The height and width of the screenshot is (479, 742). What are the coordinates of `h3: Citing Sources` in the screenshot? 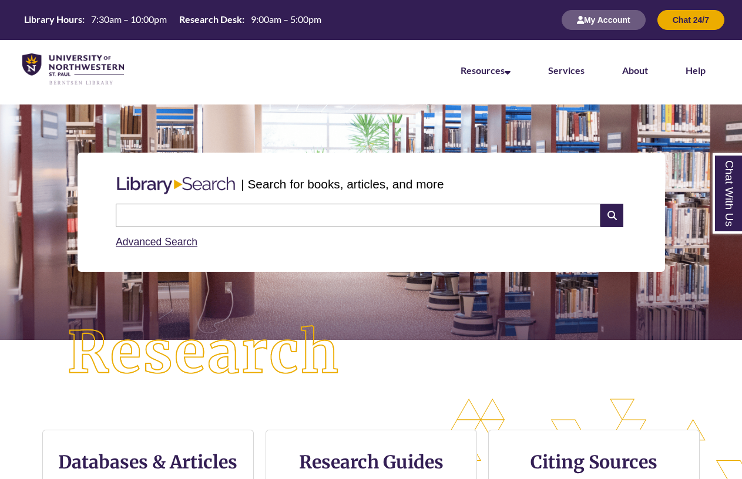 It's located at (594, 462).